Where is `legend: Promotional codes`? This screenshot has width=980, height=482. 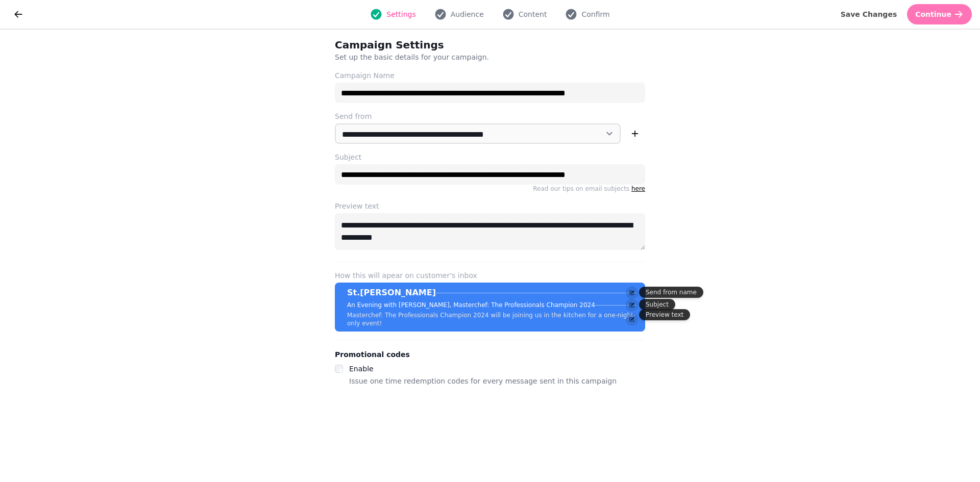 legend: Promotional codes is located at coordinates (372, 354).